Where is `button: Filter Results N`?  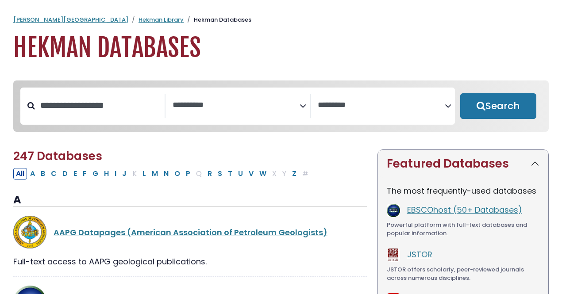 button: Filter Results N is located at coordinates (166, 174).